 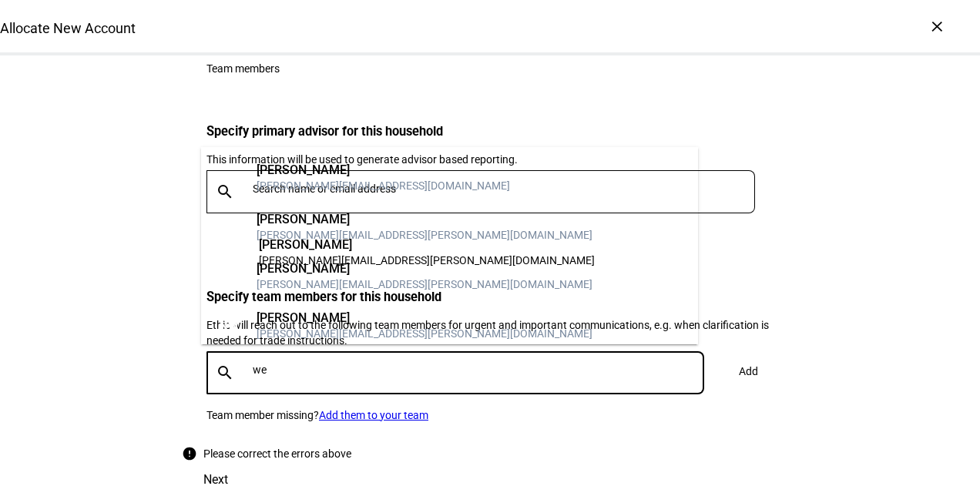 What do you see at coordinates (278, 453) in the screenshot?
I see `div: Please correct the errors above` at bounding box center [278, 453].